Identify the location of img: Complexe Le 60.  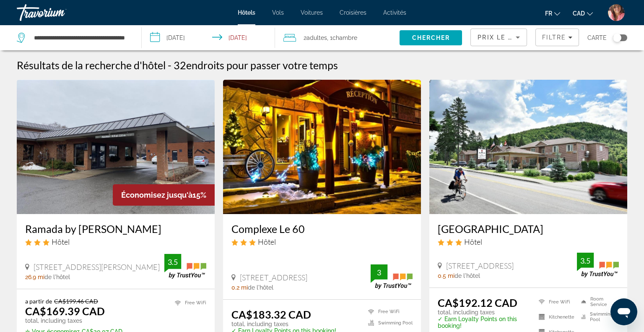
(322, 147).